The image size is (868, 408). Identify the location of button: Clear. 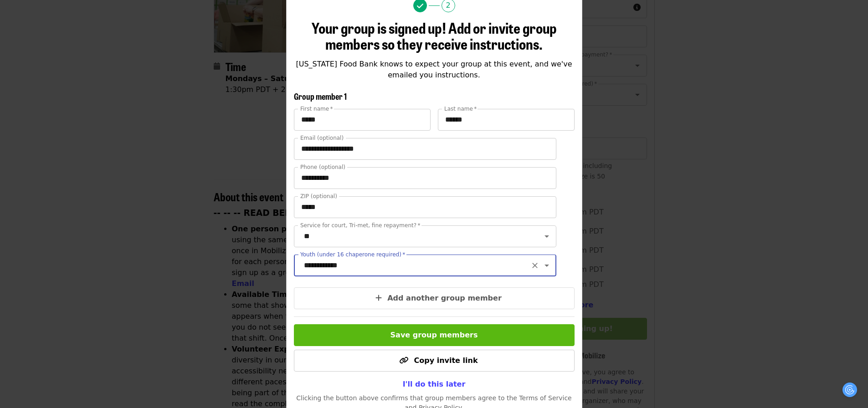
(535, 266).